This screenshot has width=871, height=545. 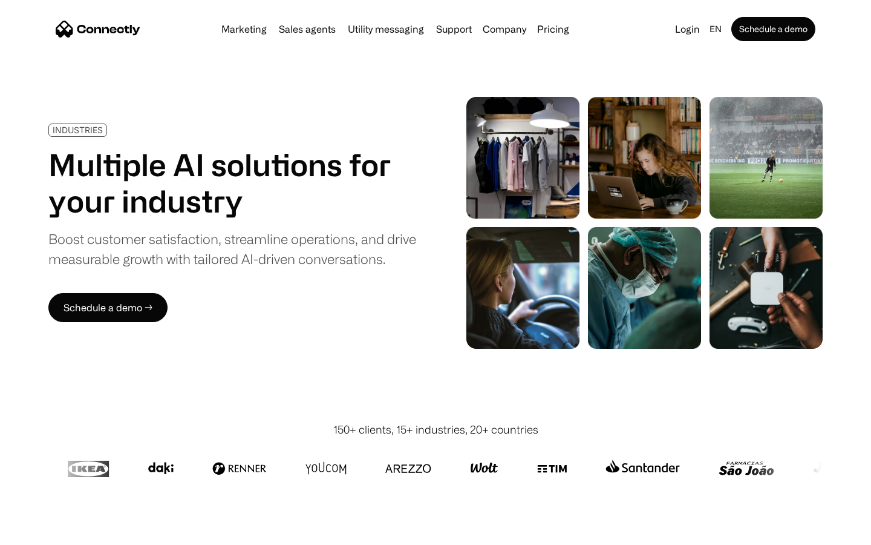 What do you see at coordinates (505, 29) in the screenshot?
I see `div: Company` at bounding box center [505, 29].